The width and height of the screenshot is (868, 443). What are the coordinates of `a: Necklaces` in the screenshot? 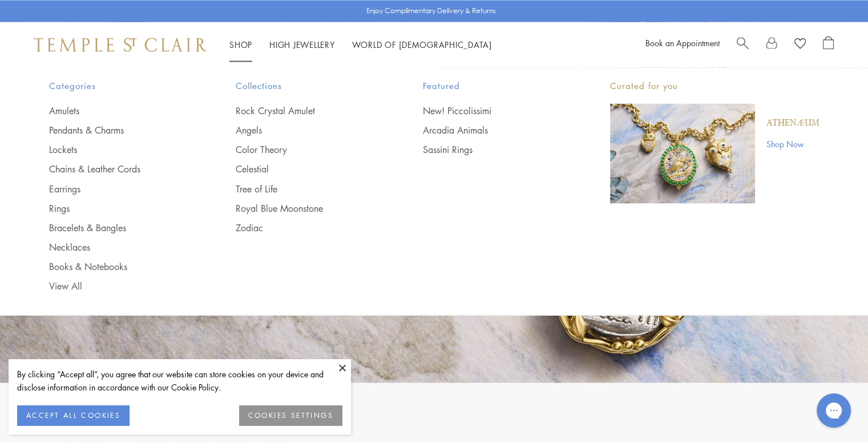 It's located at (120, 247).